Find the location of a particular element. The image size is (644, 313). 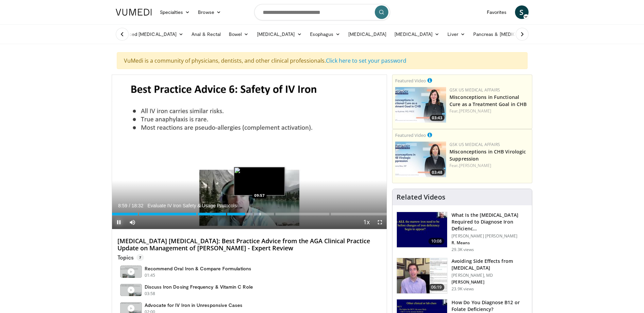

p: Topics is located at coordinates (130, 258).